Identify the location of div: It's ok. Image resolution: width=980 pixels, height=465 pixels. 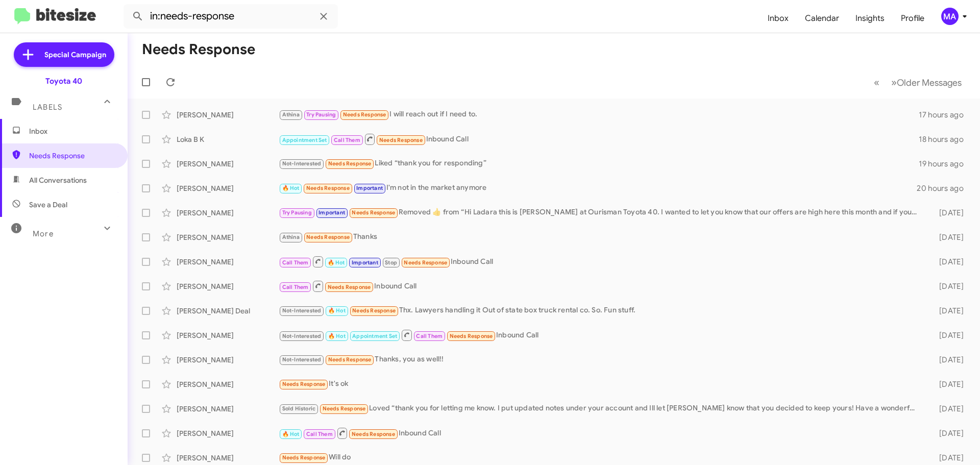
(600, 384).